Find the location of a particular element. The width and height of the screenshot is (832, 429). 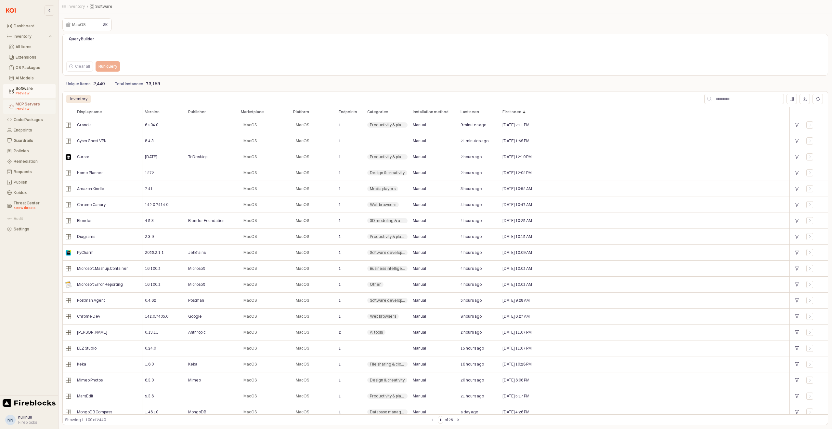

span: EEZ Studio is located at coordinates (87, 348).